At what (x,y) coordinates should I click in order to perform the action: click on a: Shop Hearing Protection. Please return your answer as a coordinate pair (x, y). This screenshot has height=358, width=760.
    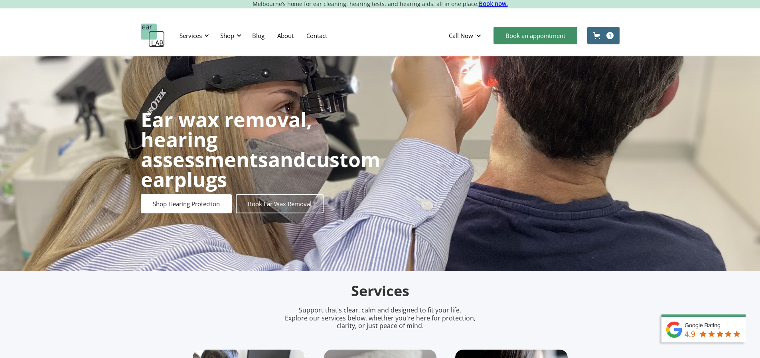
    Looking at the image, I should click on (186, 204).